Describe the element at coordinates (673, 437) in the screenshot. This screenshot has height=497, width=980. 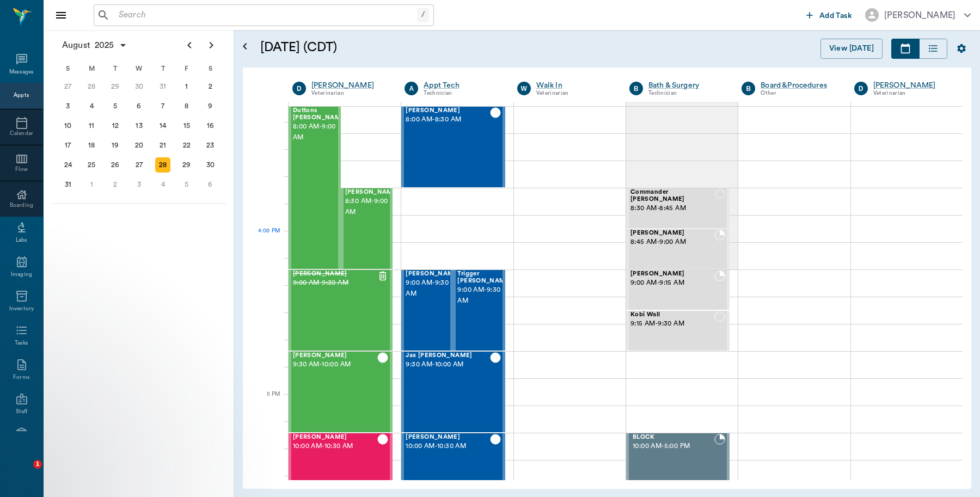
I see `span: BLOCK` at that location.